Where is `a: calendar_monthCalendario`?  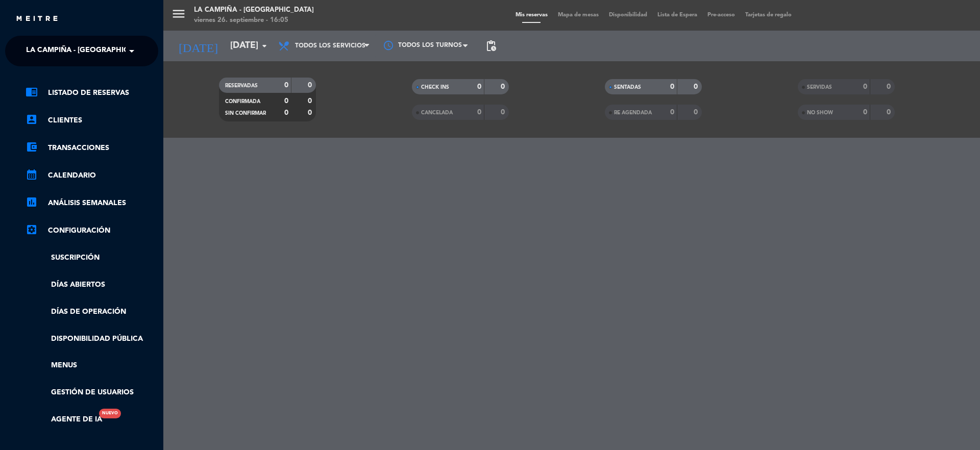 a: calendar_monthCalendario is located at coordinates (92, 176).